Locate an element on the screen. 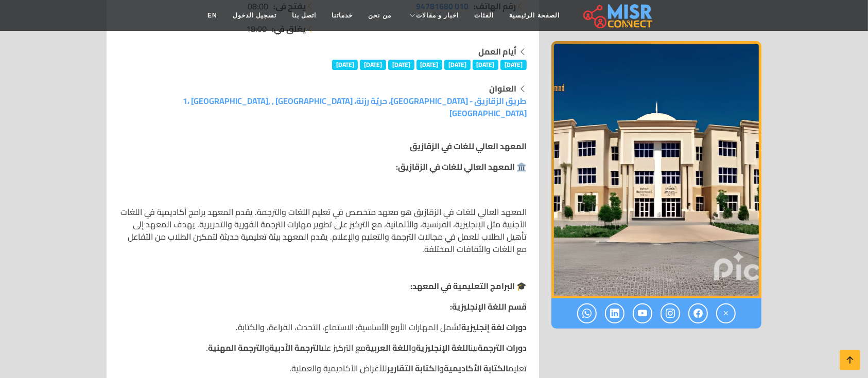 This screenshot has width=868, height=378. a: اخبار و مقالات is located at coordinates (433, 16).